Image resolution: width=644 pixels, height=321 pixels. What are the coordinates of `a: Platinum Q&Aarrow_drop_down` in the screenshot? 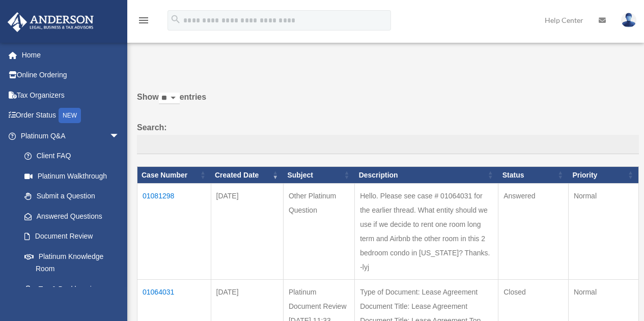 It's located at (68, 136).